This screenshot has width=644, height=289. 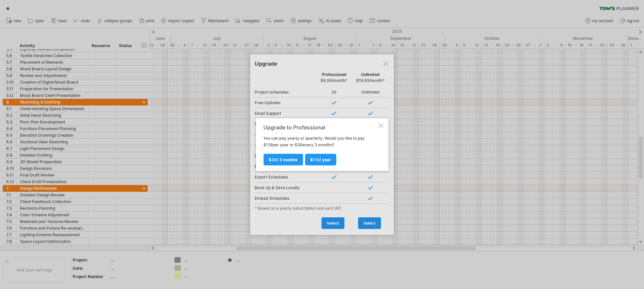 I want to click on a: $119/ year, so click(x=320, y=159).